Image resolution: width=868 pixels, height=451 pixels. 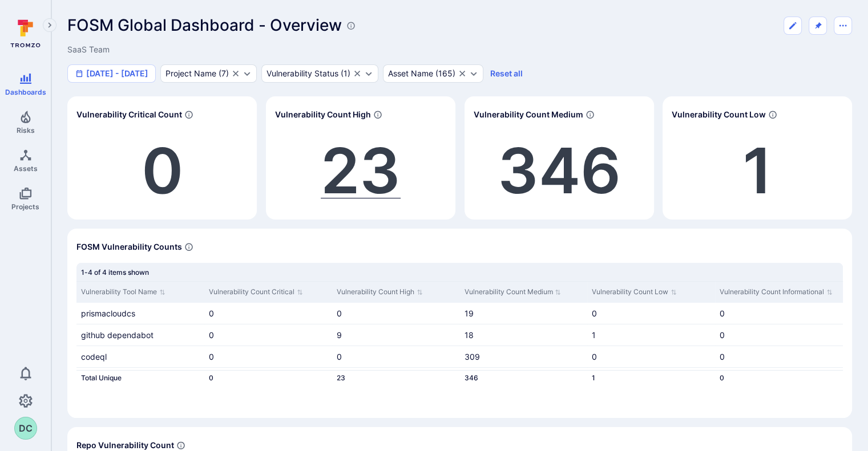 I want to click on div: cloud-monkes, cloud-riders, saas-pirates, cortex, saas-cloudfellas, zenith, nimbus, so click(x=208, y=74).